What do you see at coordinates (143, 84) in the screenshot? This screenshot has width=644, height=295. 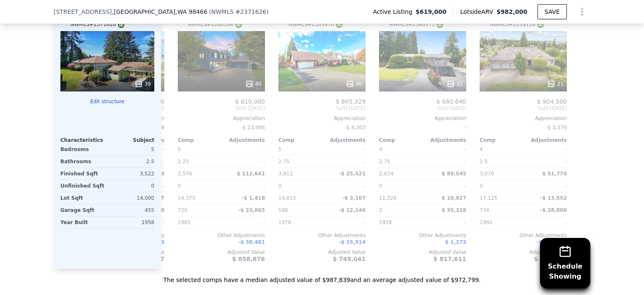 I see `div: 39` at bounding box center [143, 84].